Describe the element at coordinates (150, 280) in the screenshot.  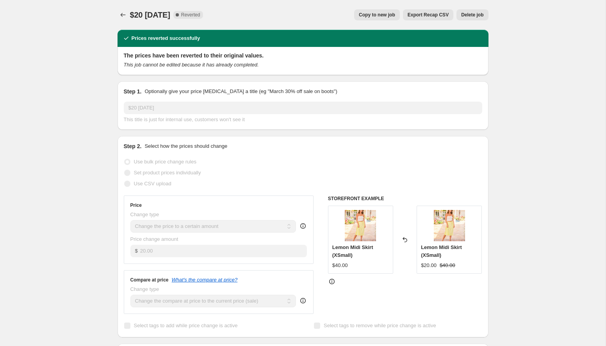
I see `h3: Compare at price` at that location.